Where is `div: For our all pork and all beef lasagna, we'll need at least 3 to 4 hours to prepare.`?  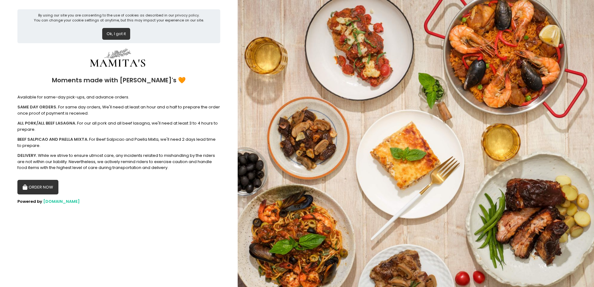 div: For our all pork and all beef lasagna, we'll need at least 3 to 4 hours to prepare. is located at coordinates (119, 126).